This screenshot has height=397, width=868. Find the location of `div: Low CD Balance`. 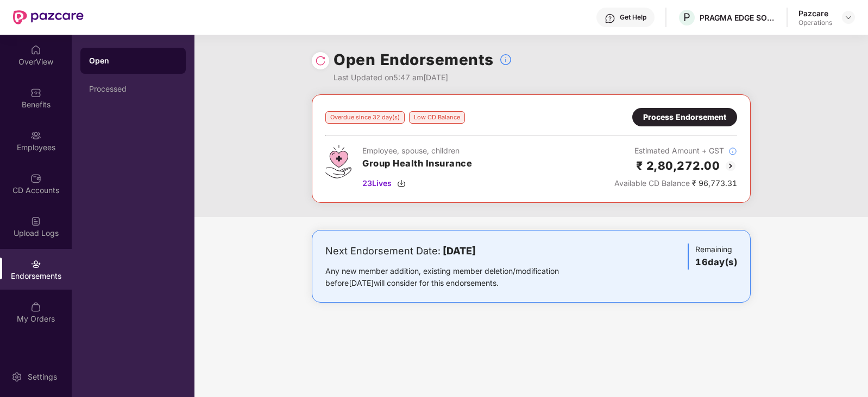

div: Low CD Balance is located at coordinates (436, 117).